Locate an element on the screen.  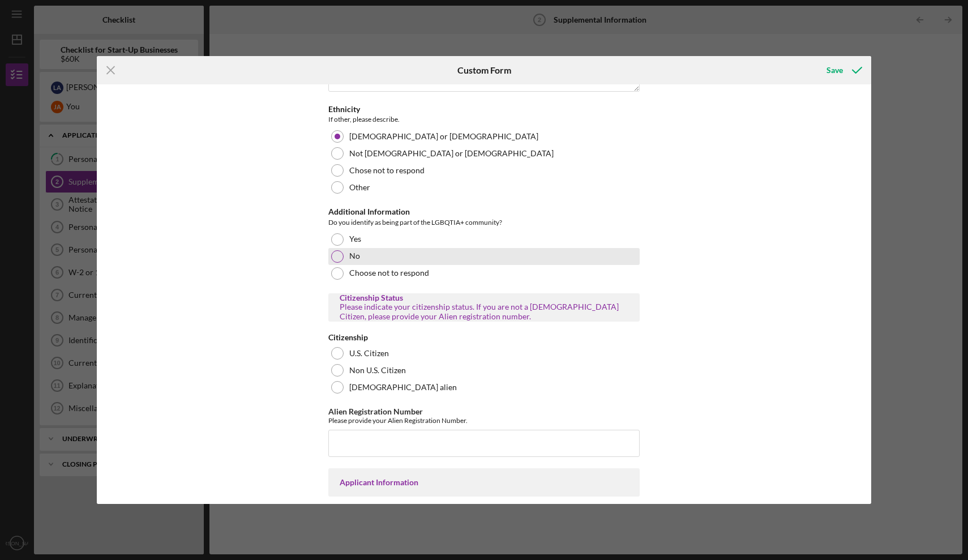
button: Save is located at coordinates (843, 71).